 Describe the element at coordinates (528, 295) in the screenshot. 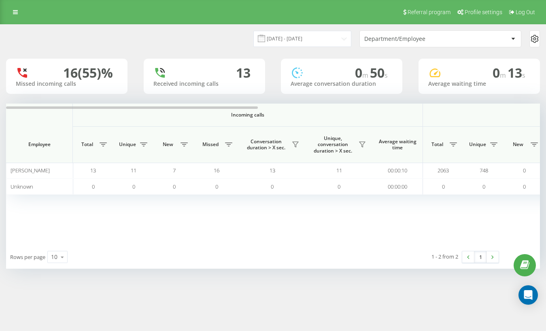

I see `div: Open Intercom Messenger` at that location.